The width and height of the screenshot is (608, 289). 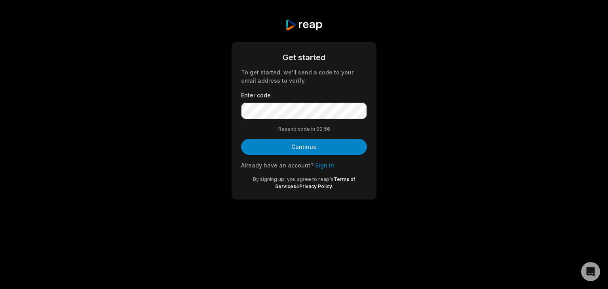 I want to click on a: Sign in, so click(x=325, y=165).